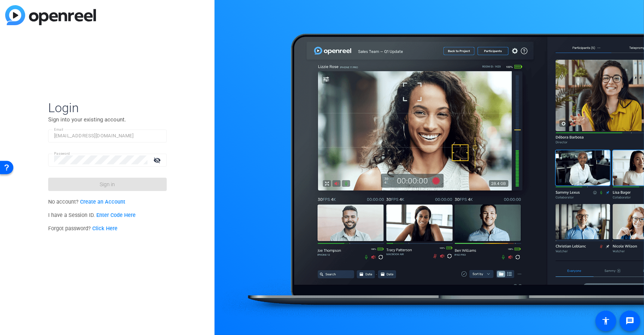 Image resolution: width=644 pixels, height=335 pixels. What do you see at coordinates (83, 228) in the screenshot?
I see `span: Forgot password?` at bounding box center [83, 228].